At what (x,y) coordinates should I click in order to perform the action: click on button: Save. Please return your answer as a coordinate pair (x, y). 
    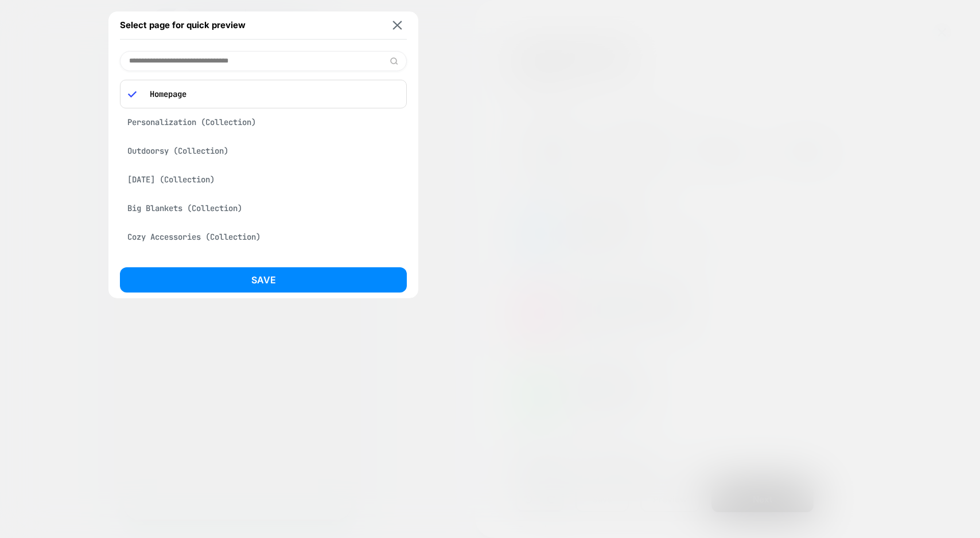
    Looking at the image, I should click on (264, 280).